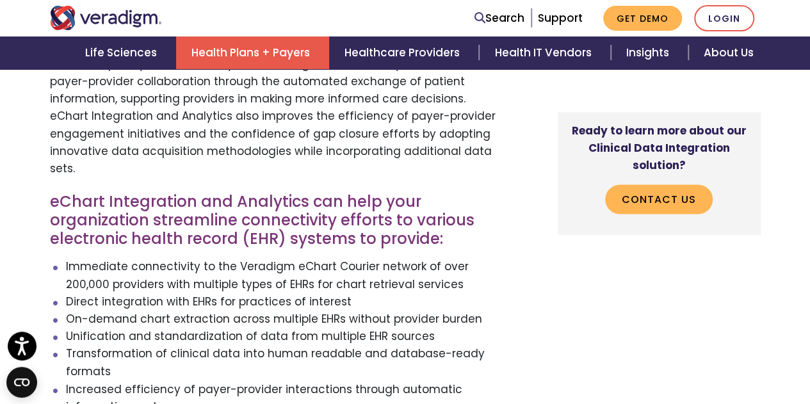 This screenshot has height=404, width=810. Describe the element at coordinates (560, 18) in the screenshot. I see `a: Support` at that location.